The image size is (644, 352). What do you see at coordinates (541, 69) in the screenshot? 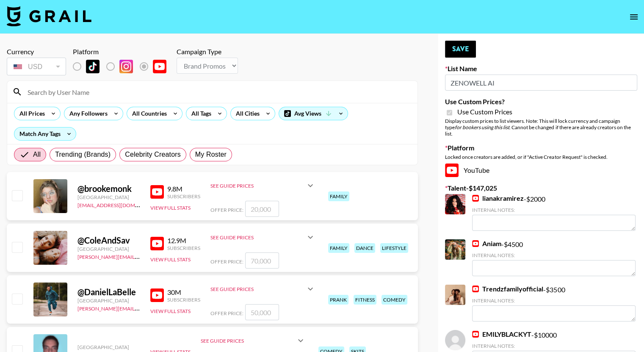
I see `label: List Name` at bounding box center [541, 69].